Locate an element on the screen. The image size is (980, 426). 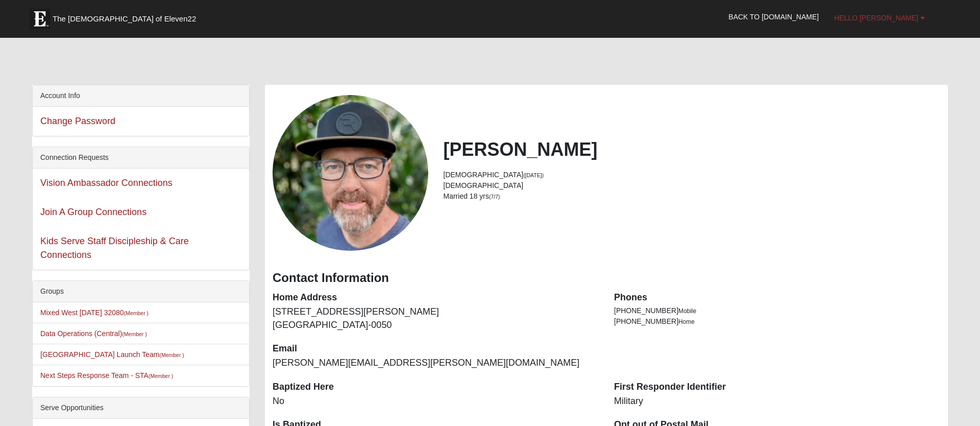
h3: Contact Information is located at coordinates (607, 278).